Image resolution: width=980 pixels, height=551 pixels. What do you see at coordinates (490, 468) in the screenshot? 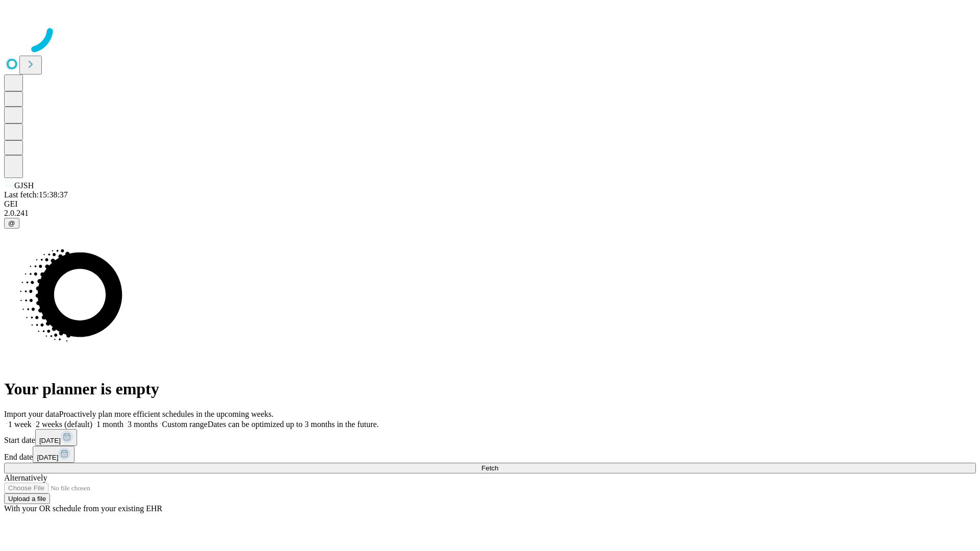
I see `button: Fetch` at bounding box center [490, 468].